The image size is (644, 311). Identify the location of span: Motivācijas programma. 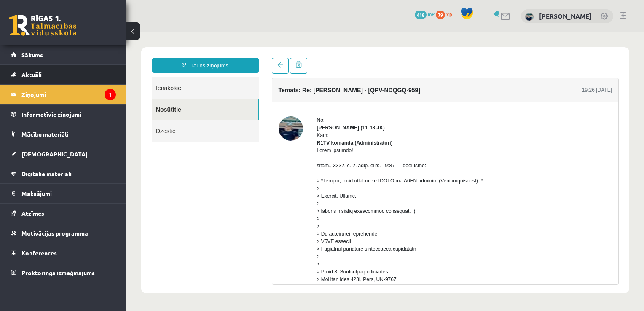
(55, 233).